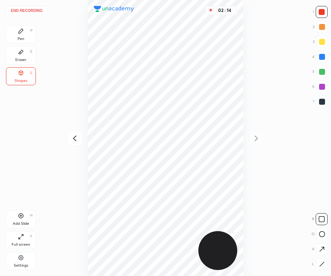  Describe the element at coordinates (225, 10) in the screenshot. I see `div: 02 : 14` at that location.